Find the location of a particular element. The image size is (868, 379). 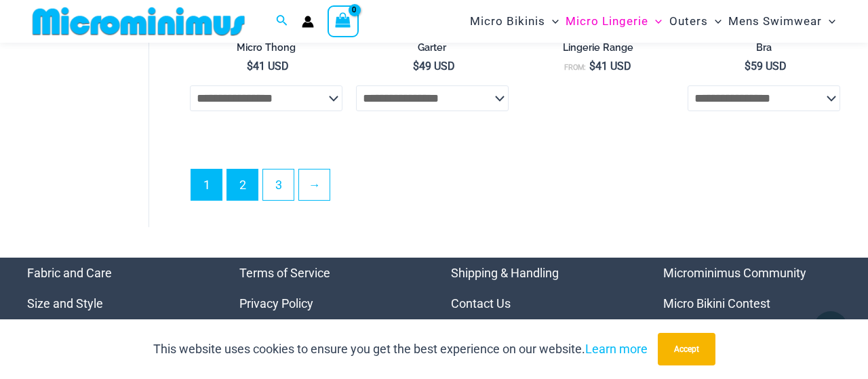

button: Accept is located at coordinates (686, 349).